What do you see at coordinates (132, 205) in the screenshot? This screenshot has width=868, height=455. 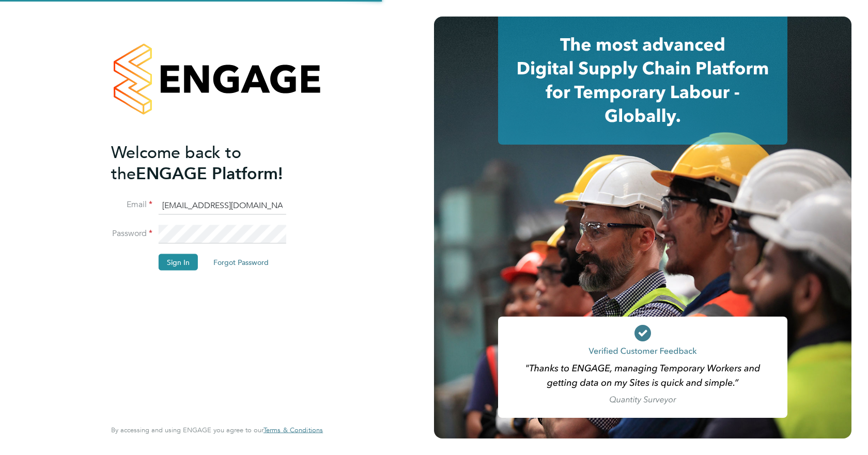 I see `label: Email` at bounding box center [132, 205].